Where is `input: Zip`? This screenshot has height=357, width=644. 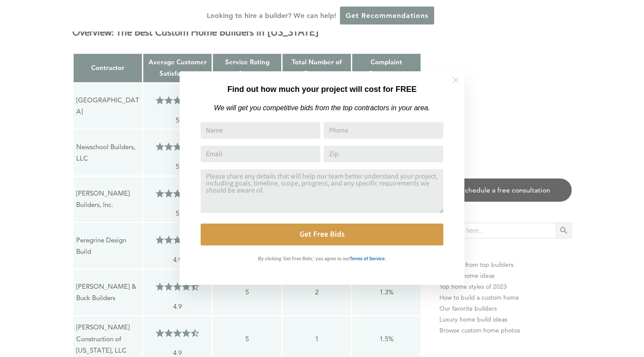 input: Zip is located at coordinates (383, 154).